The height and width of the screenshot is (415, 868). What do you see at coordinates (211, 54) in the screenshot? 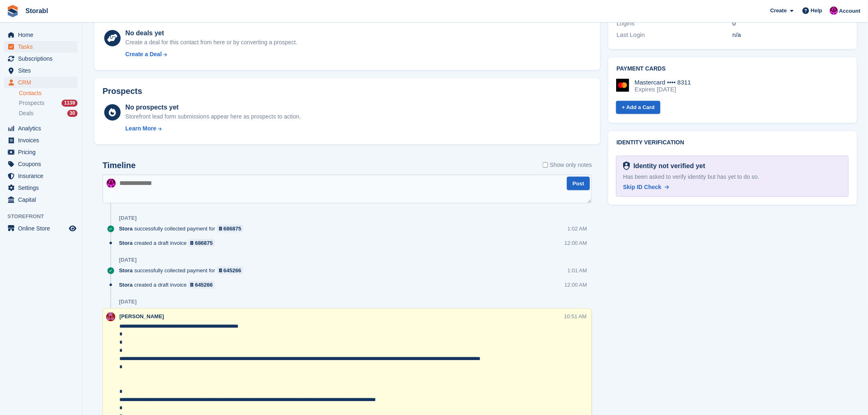
I see `a: Create a Deal` at bounding box center [211, 54].